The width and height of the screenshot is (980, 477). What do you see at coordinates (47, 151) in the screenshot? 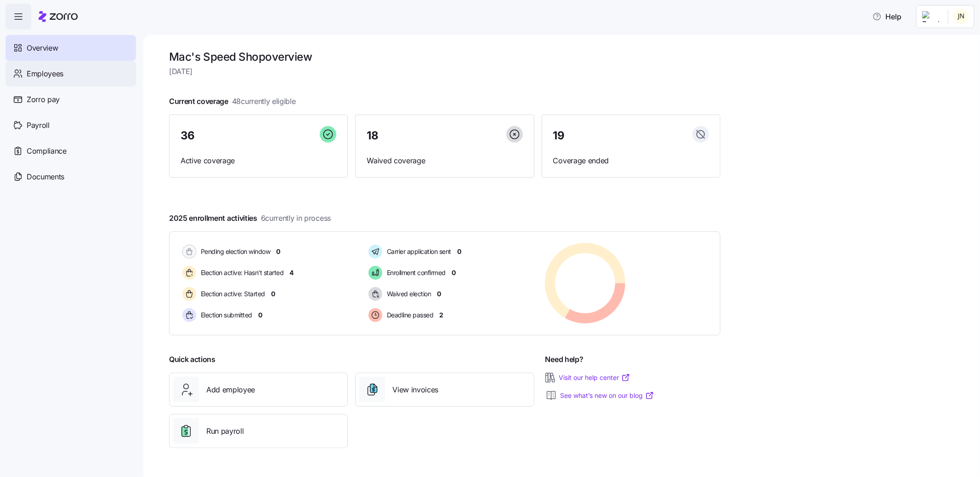
I see `span: Compliance` at bounding box center [47, 151].